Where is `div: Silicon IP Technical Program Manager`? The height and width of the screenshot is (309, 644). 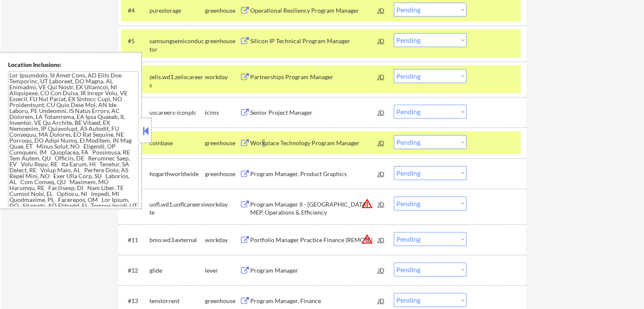 div: Silicon IP Technical Program Manager is located at coordinates (314, 41).